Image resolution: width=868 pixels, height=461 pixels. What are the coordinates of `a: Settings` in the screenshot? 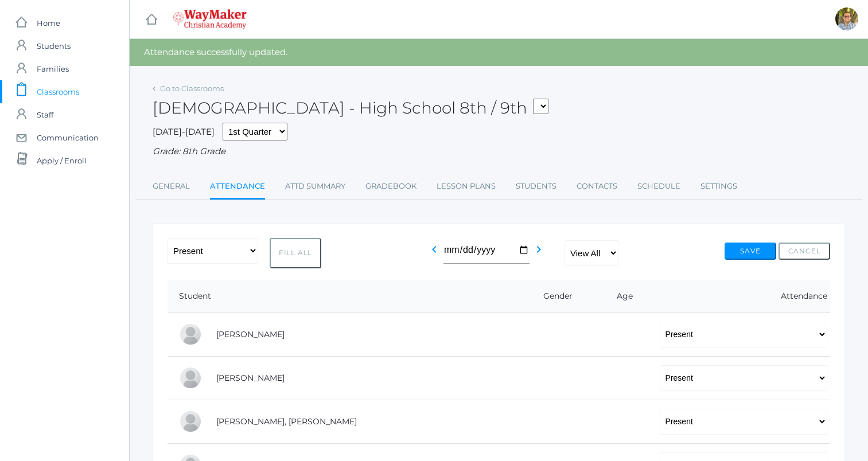 It's located at (718, 186).